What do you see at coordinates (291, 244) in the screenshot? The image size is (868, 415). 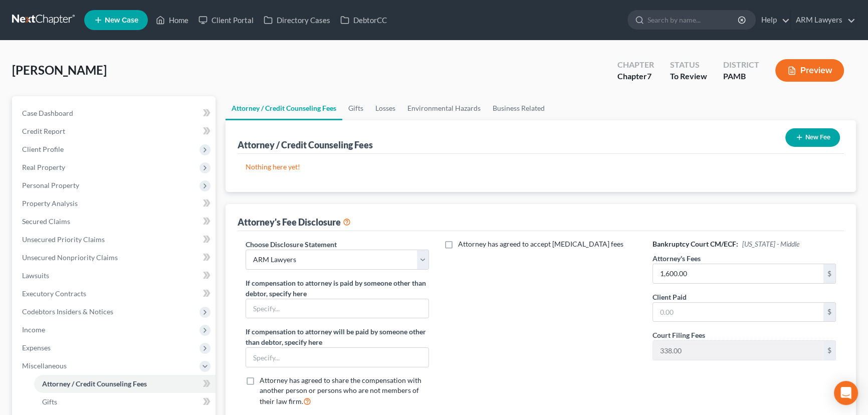 I see `label: Choose Disclosure Statement` at bounding box center [291, 244].